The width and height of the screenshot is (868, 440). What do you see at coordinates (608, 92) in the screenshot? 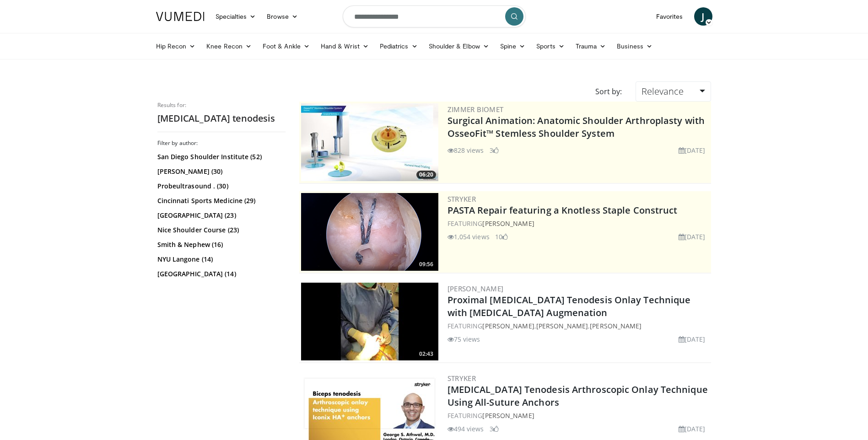
I see `div: Sort by:` at bounding box center [608, 92].